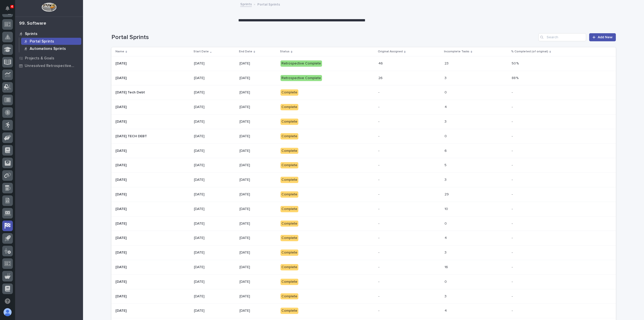 This screenshot has width=644, height=320. Describe the element at coordinates (562, 37) in the screenshot. I see `div: Search` at that location.